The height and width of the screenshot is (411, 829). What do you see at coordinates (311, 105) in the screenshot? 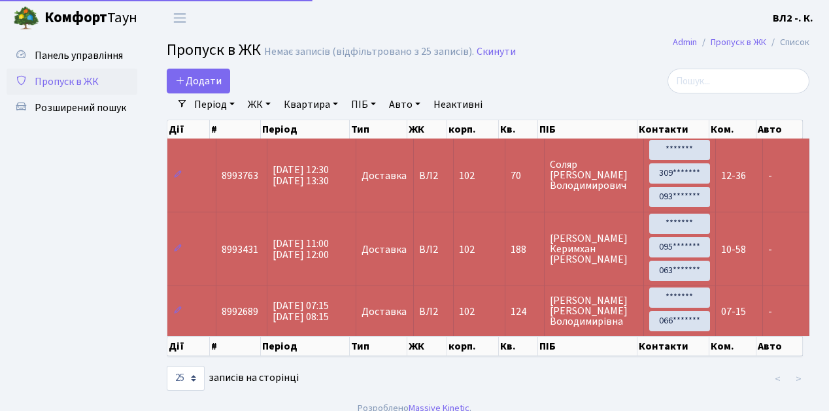
I see `a: Квартира` at bounding box center [311, 105].